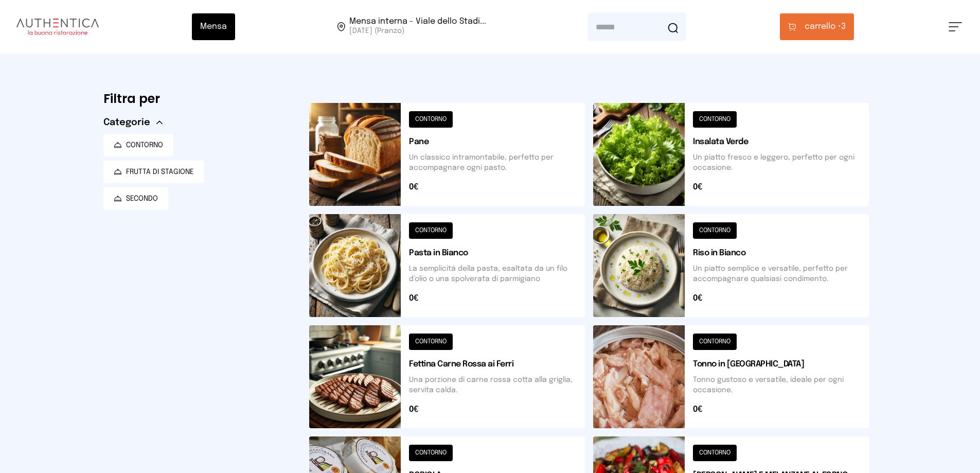 The height and width of the screenshot is (473, 980). I want to click on button: FRUTTA DI STAGIONE, so click(154, 172).